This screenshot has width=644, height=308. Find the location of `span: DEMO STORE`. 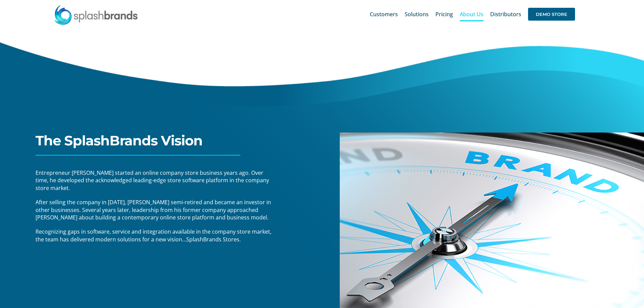

span: DEMO STORE is located at coordinates (551, 14).